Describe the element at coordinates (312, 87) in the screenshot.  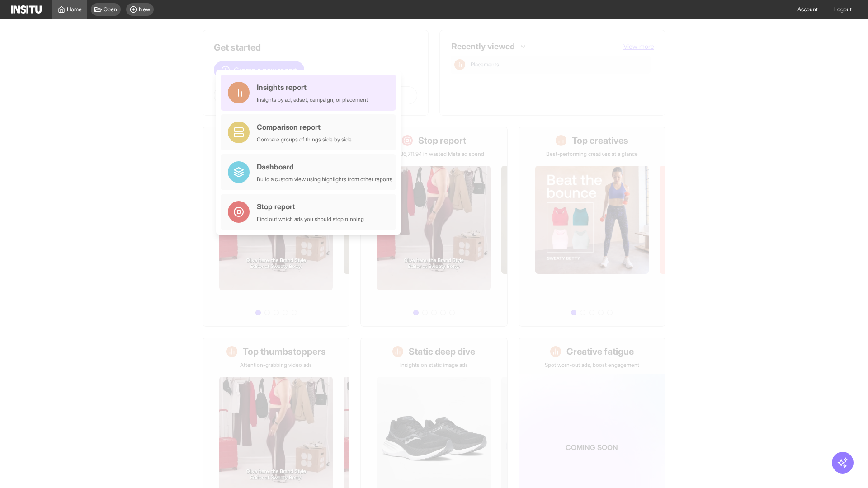
I see `div: Insights report` at that location.